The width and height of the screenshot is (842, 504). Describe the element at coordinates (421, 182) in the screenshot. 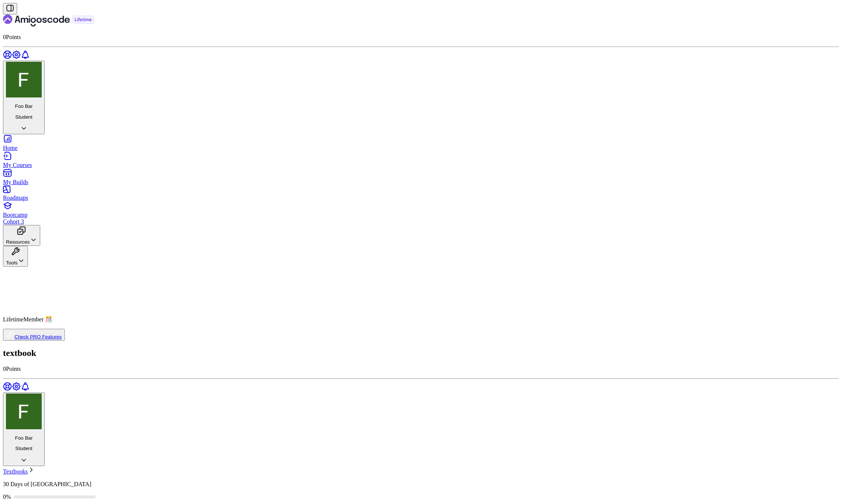

I see `div: My Builds` at that location.